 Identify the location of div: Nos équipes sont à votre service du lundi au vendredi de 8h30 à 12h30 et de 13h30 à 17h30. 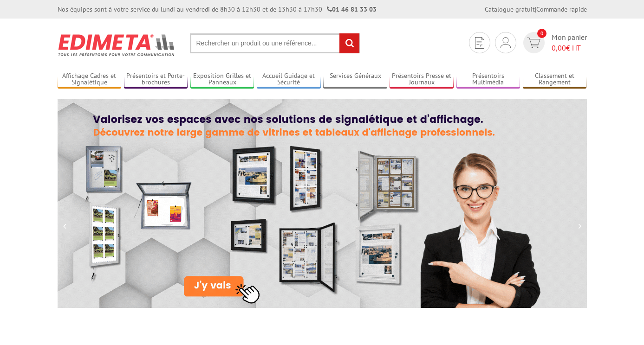
(217, 9).